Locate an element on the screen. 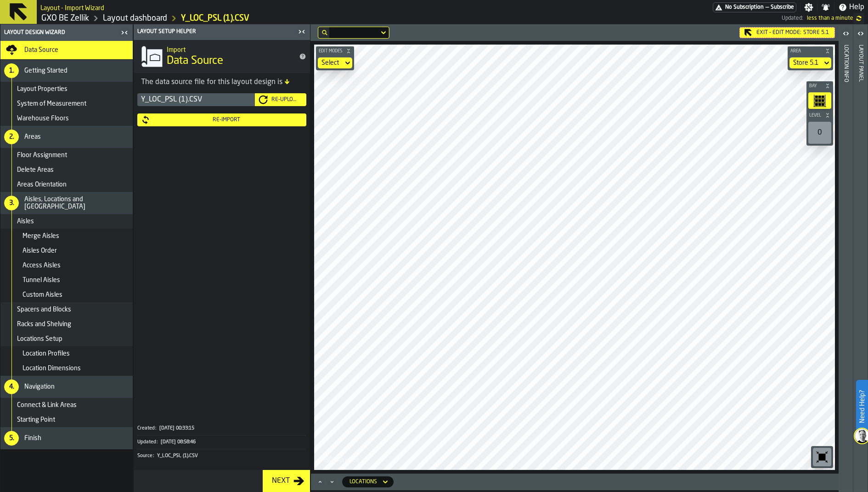 This screenshot has width=868, height=492. li: menu Data Source is located at coordinates (66, 50).